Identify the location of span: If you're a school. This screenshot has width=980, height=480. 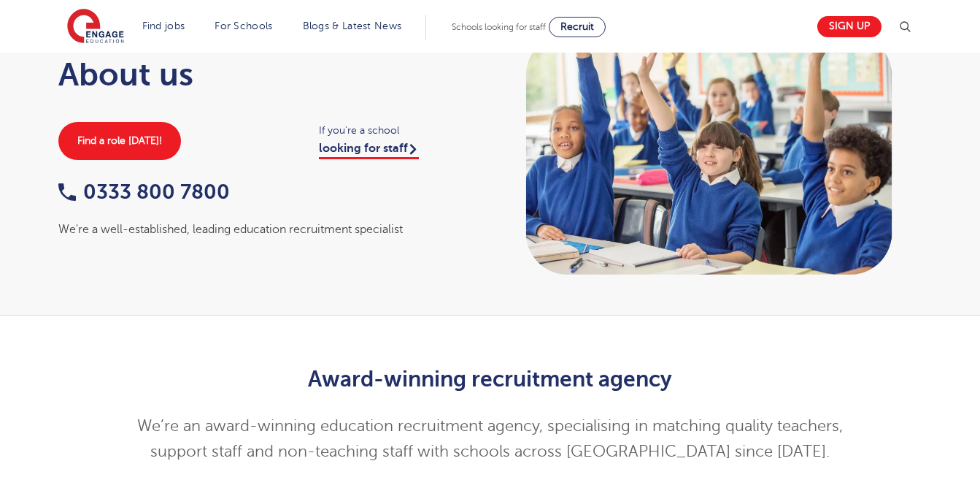
(397, 130).